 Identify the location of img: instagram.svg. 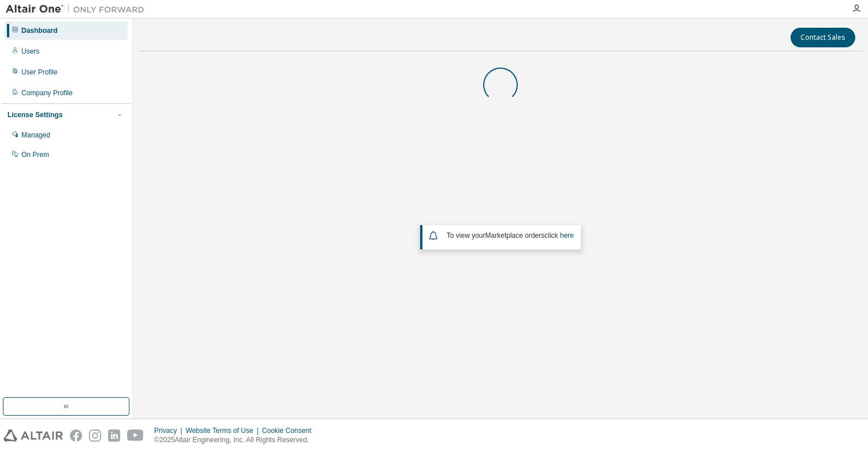
(94, 436).